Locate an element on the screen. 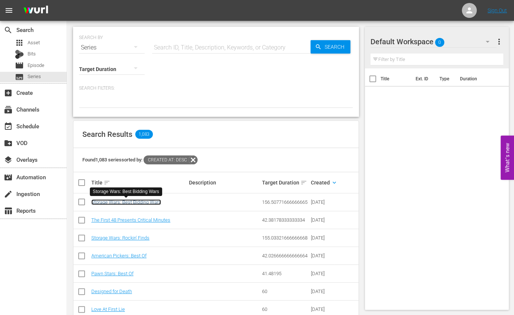  span: Overlays is located at coordinates (8, 160).